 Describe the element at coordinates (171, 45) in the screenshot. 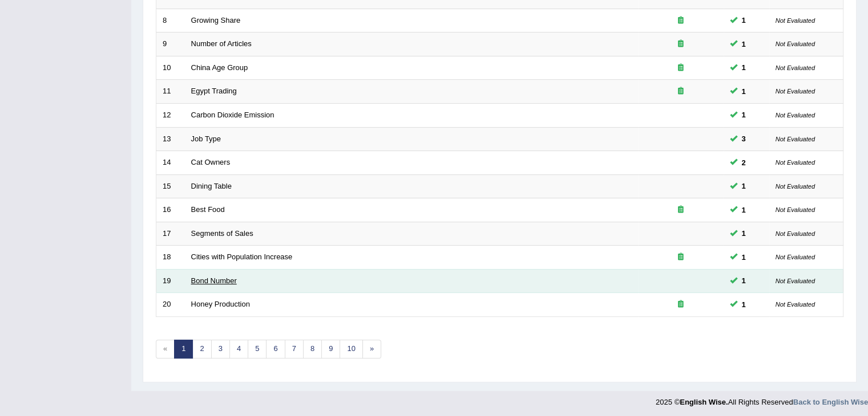

I see `td: 9` at that location.